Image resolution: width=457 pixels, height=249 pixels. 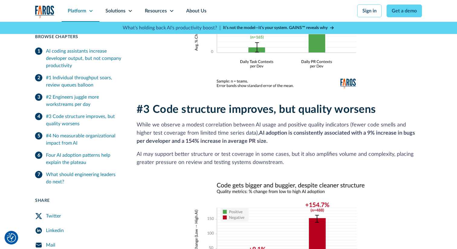 I want to click on strong: It’s not the model—it’s your system. GAINS™ reveals why, so click(x=275, y=28).